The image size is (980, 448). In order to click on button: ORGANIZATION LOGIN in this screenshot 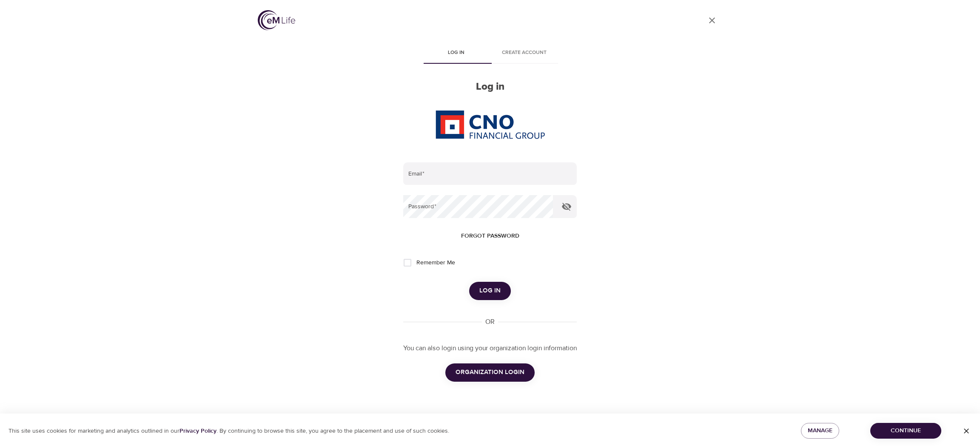, I will do `click(490, 372)`.